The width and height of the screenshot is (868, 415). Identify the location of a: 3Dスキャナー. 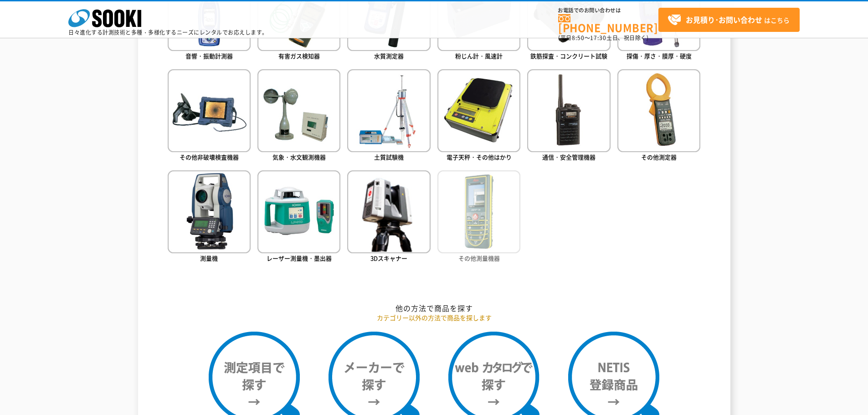
(389, 217).